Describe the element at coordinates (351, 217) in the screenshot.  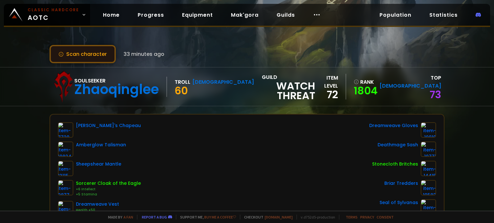
I see `a: Terms` at that location.